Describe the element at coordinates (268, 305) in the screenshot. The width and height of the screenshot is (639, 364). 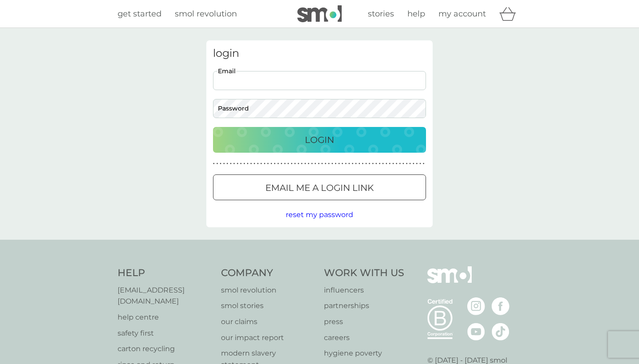
I see `p: smol stories` at that location.